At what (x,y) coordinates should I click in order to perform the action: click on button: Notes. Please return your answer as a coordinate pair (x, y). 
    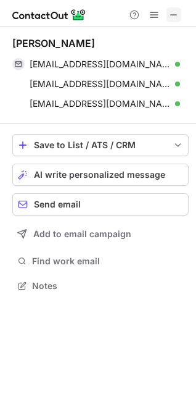
    Looking at the image, I should click on (101, 286).